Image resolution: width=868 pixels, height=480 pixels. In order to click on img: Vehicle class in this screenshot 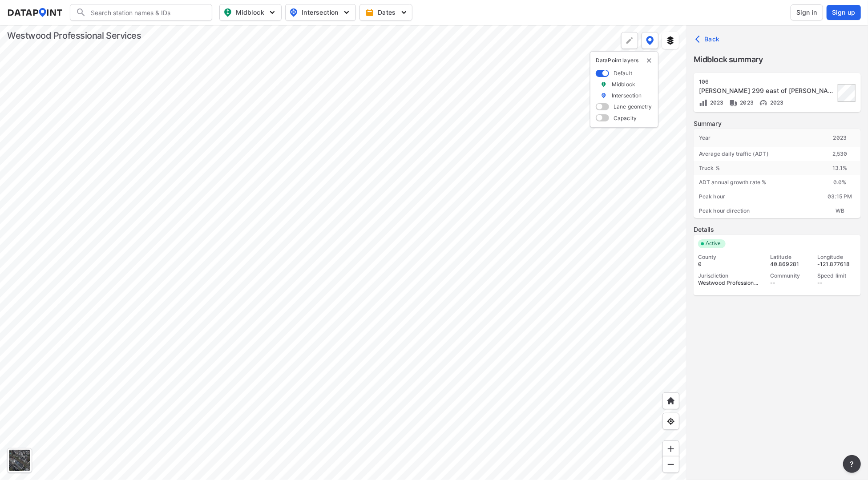, I will do `click(734, 103)`.